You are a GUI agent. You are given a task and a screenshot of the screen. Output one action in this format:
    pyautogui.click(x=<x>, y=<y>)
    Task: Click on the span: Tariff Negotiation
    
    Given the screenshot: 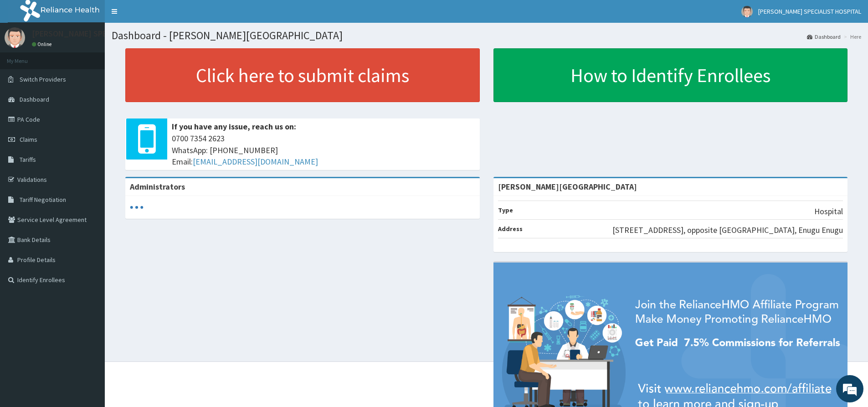 What is the action you would take?
    pyautogui.click(x=43, y=200)
    